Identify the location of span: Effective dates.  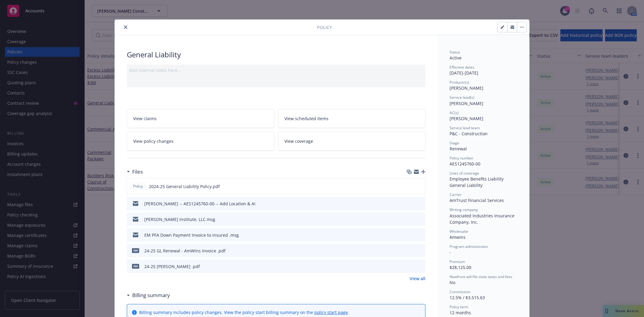
(462, 67).